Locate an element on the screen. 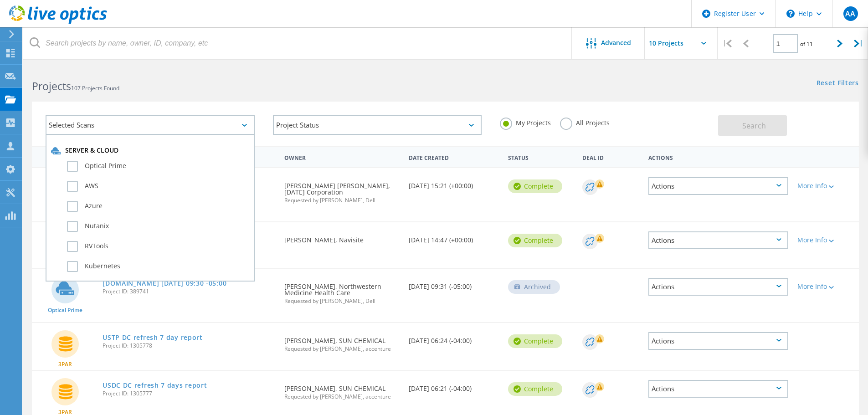  label: Optical Prime is located at coordinates (158, 166).